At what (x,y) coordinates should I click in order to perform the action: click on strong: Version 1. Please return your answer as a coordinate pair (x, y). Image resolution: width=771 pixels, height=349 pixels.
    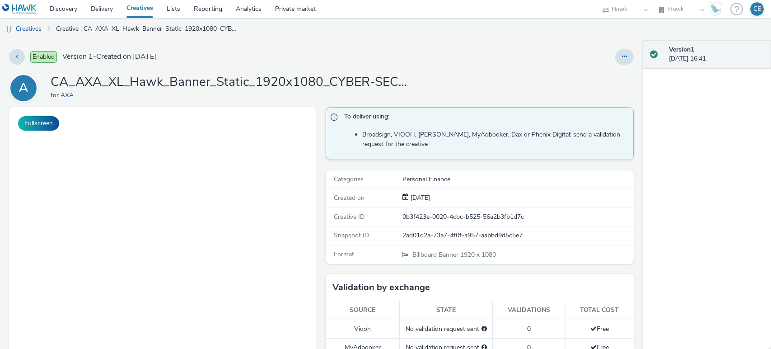
    Looking at the image, I should click on (682, 49).